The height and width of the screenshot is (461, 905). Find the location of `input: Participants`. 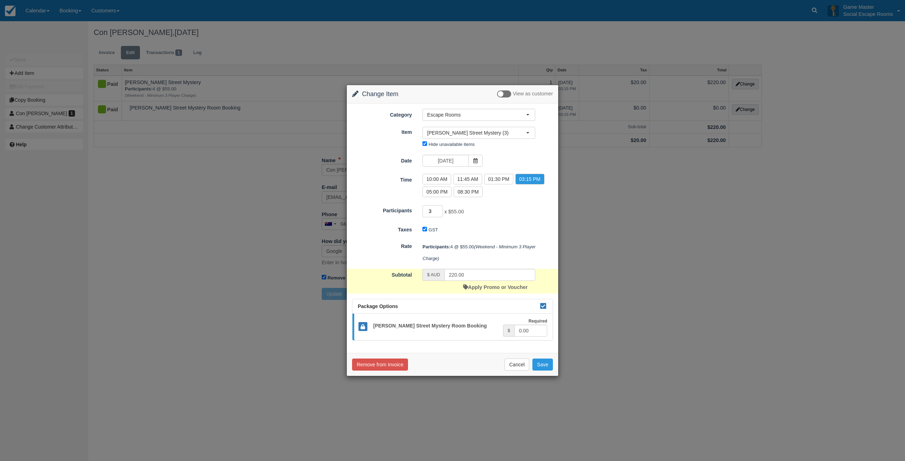

input: Participants is located at coordinates (433, 211).